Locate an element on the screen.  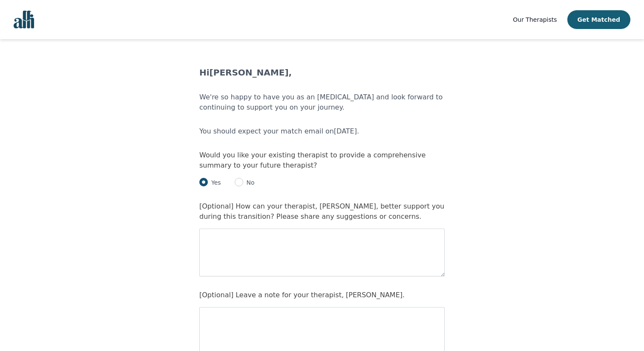
button: Get Matched is located at coordinates (599, 20).